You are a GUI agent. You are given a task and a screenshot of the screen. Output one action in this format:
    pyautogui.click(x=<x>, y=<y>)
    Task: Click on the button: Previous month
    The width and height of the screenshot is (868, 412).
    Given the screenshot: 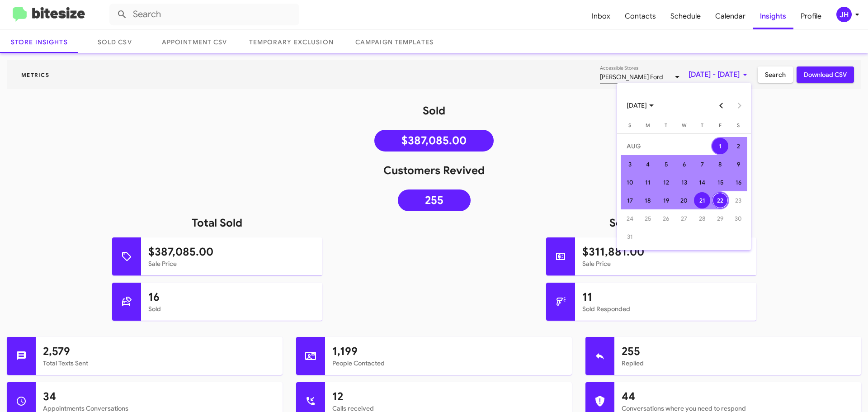 What is the action you would take?
    pyautogui.click(x=721, y=105)
    